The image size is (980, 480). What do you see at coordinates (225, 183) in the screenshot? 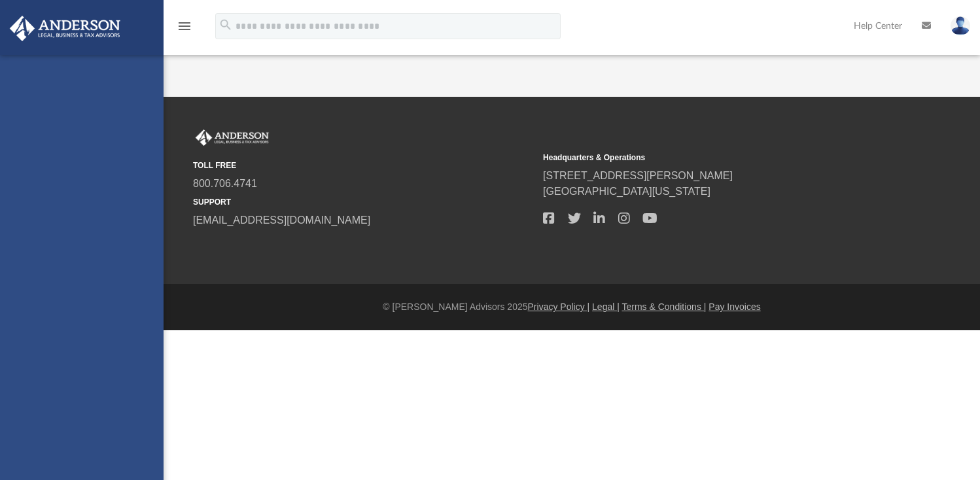
I see `a: 800.706.4741` at bounding box center [225, 183].